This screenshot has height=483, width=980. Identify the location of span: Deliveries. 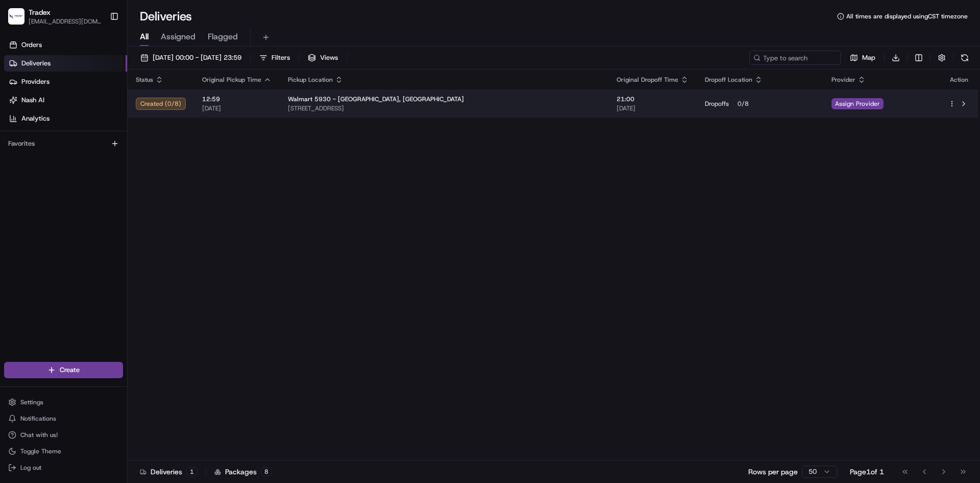
(36, 63).